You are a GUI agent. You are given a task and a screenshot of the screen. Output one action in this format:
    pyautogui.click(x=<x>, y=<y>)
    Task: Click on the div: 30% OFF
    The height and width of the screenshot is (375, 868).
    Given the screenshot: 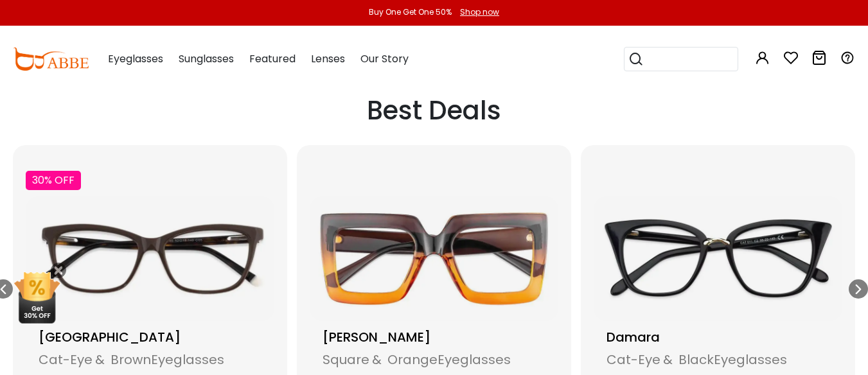 What is the action you would take?
    pyautogui.click(x=53, y=180)
    